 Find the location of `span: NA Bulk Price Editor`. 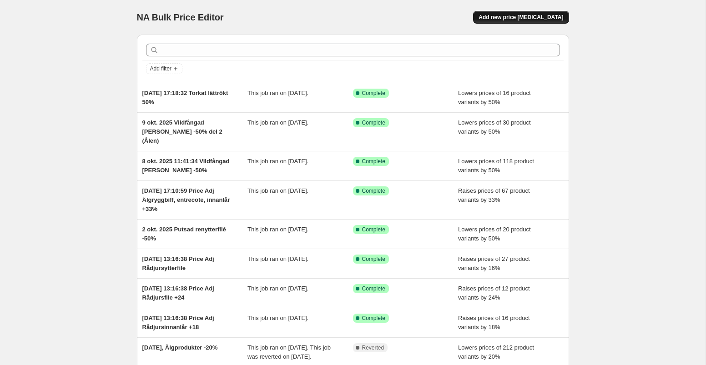

span: NA Bulk Price Editor is located at coordinates (180, 17).